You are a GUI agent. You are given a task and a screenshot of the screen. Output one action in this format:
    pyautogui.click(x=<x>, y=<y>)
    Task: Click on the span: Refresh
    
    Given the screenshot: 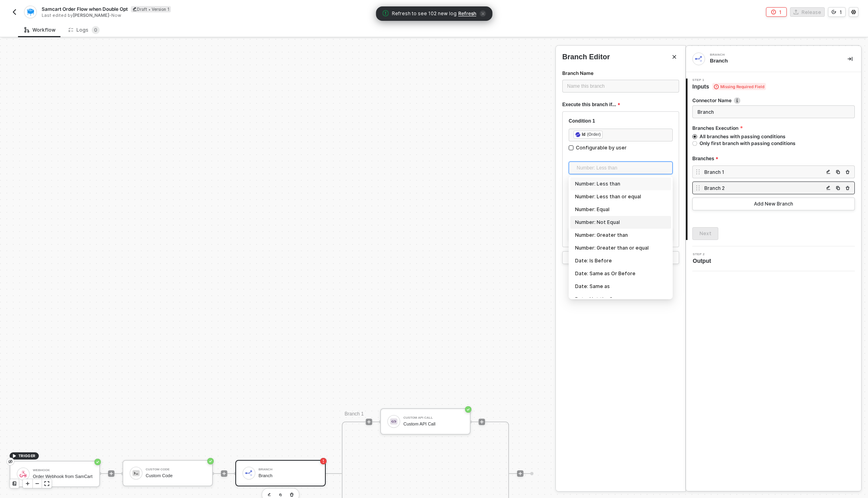 What is the action you would take?
    pyautogui.click(x=467, y=14)
    